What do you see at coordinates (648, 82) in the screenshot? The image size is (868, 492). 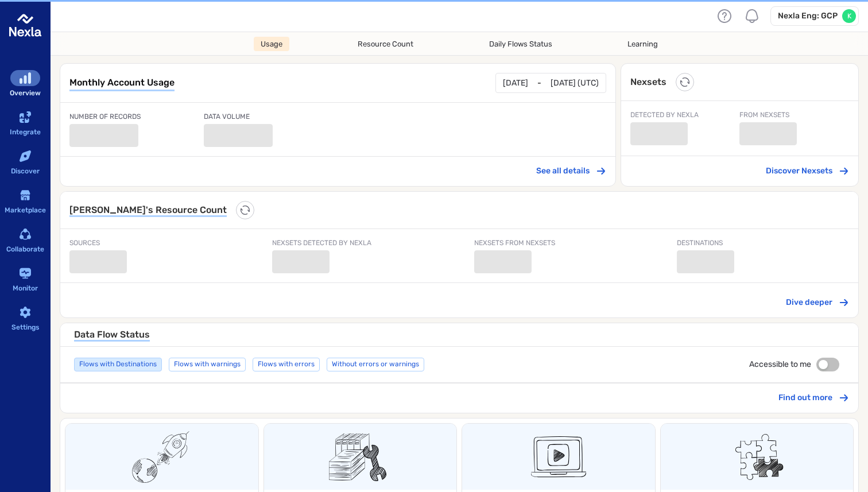 I see `h6: Nexsets` at bounding box center [648, 82].